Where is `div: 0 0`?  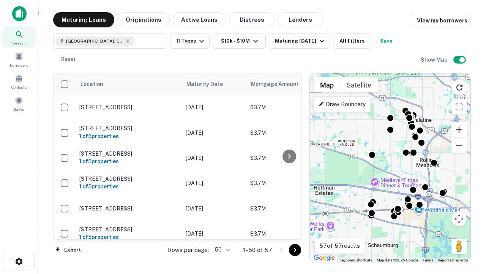 div: 0 0 is located at coordinates (390, 168).